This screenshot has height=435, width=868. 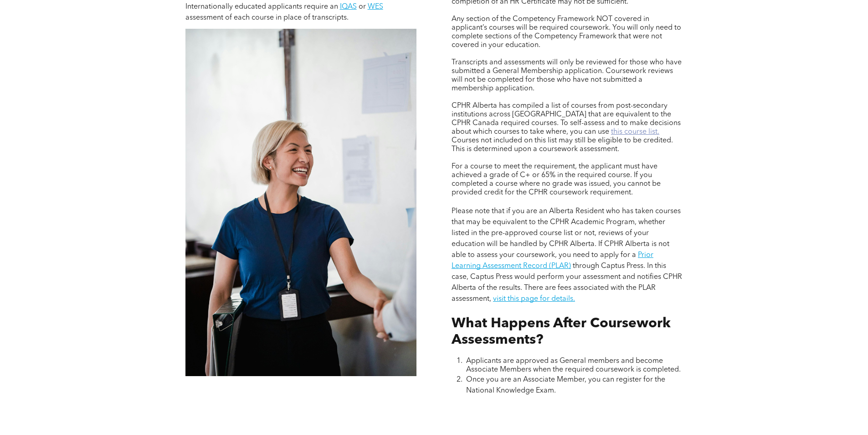 I want to click on span: Applicants are approved as General members and become Associate Members when the required coursew..., so click(x=573, y=365).